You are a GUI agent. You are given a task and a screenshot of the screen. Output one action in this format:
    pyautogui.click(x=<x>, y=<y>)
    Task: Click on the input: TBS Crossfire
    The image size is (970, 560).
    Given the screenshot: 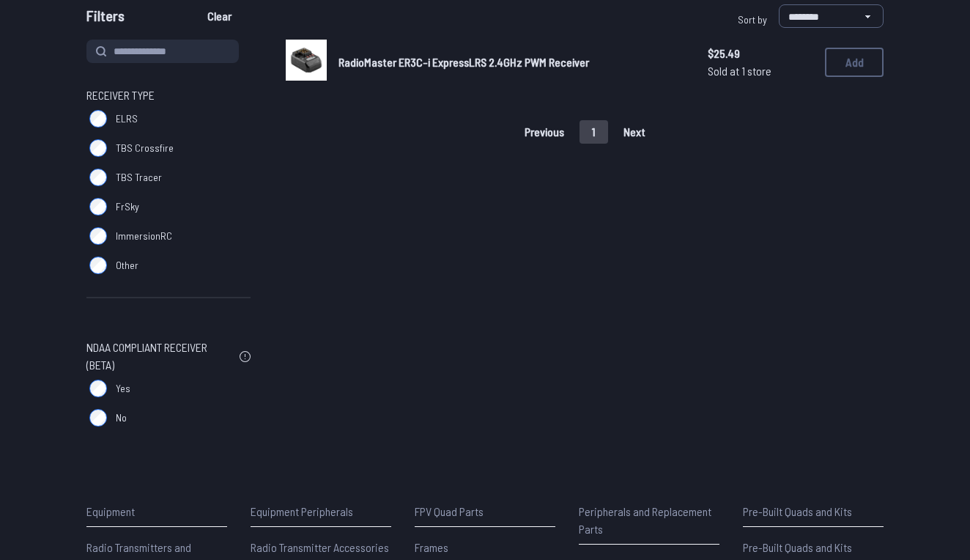 What is the action you would take?
    pyautogui.click(x=98, y=148)
    